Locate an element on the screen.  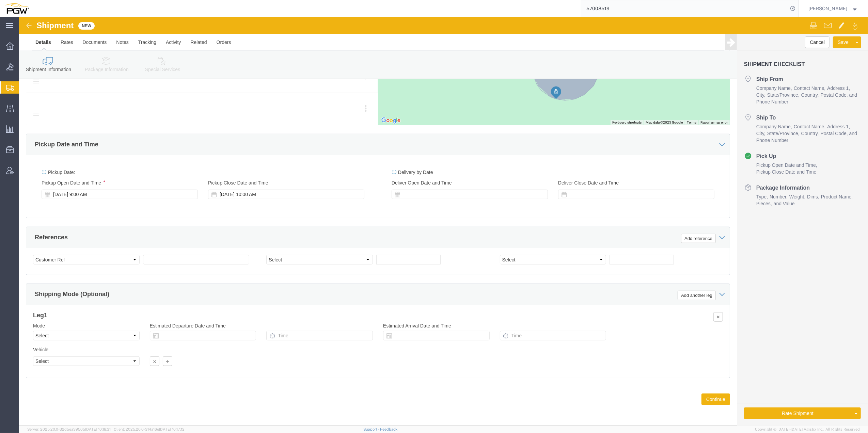
a: Support is located at coordinates (372, 429).